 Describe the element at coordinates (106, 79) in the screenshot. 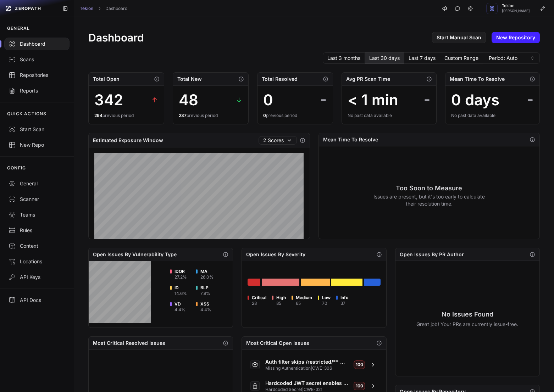

I see `h2: Total Open` at that location.